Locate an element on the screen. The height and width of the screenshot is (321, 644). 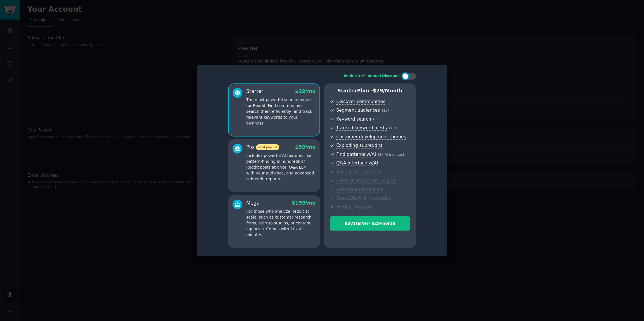
span: most popular is located at coordinates (268, 147).